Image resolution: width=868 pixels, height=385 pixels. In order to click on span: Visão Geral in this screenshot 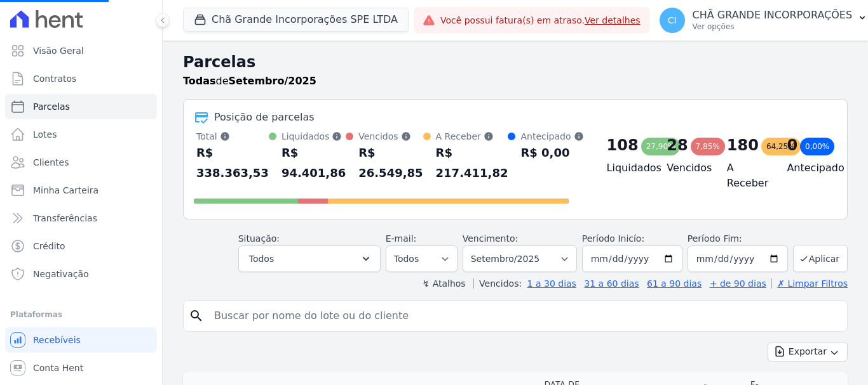, I will do `click(58, 51)`.